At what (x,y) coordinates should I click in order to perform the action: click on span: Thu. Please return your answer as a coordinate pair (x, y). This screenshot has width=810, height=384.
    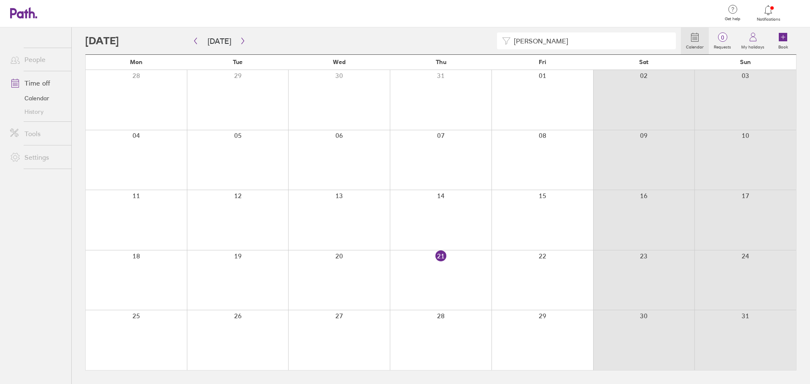
    Looking at the image, I should click on (441, 62).